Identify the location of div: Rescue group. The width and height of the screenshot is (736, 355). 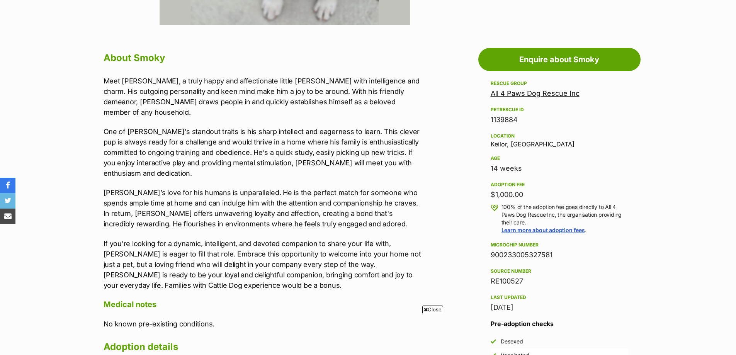
(560, 83).